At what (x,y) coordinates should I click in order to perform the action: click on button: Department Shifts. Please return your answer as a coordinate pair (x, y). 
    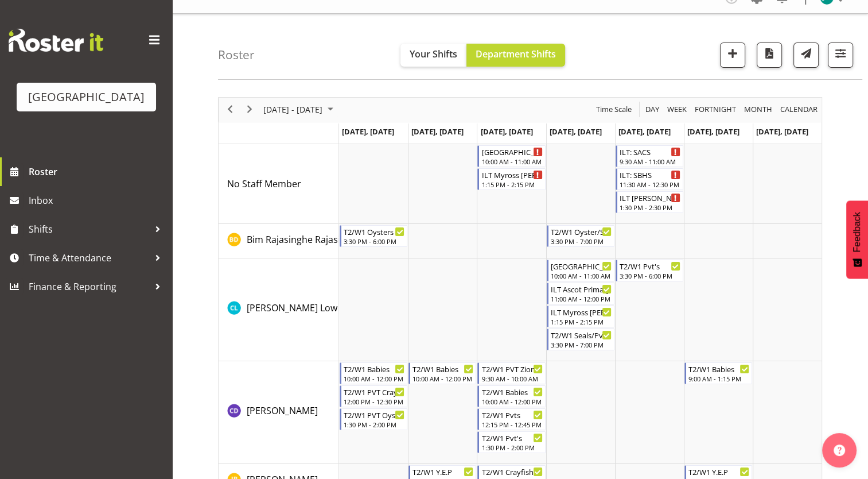
    Looking at the image, I should click on (516, 55).